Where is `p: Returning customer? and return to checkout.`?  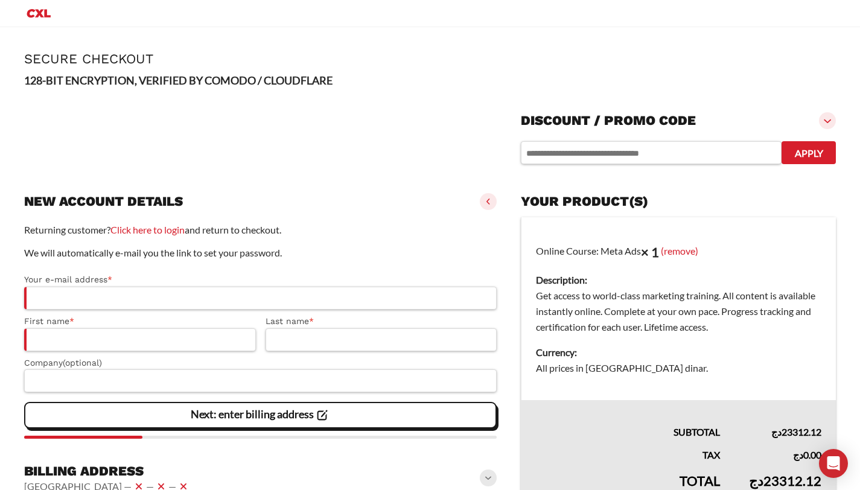
p: Returning customer? and return to checkout. is located at coordinates (260, 230).